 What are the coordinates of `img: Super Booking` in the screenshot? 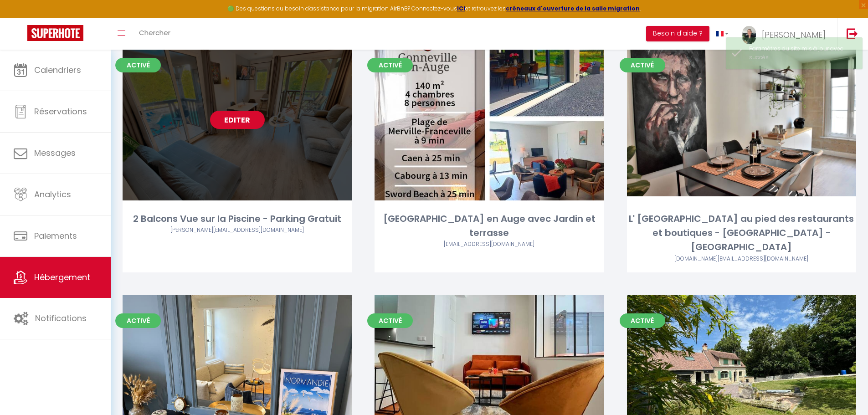 It's located at (55, 33).